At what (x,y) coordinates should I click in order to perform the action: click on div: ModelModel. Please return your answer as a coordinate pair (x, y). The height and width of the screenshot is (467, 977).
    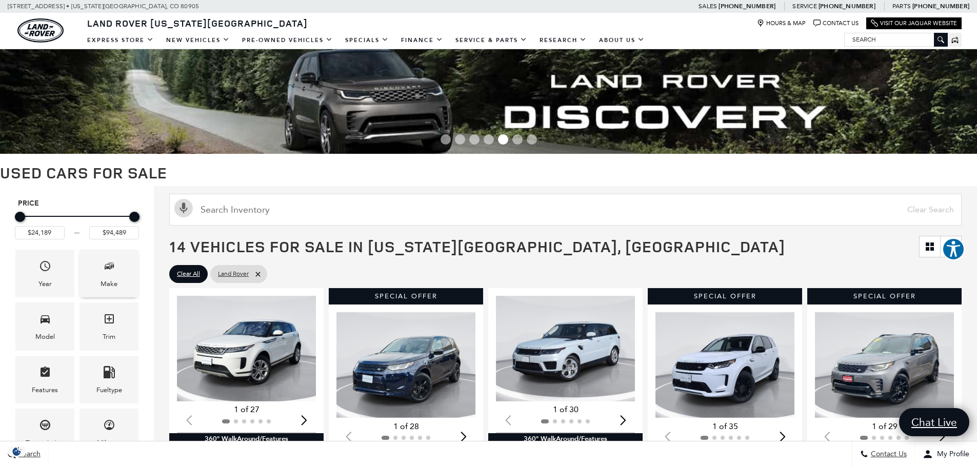
    Looking at the image, I should click on (45, 326).